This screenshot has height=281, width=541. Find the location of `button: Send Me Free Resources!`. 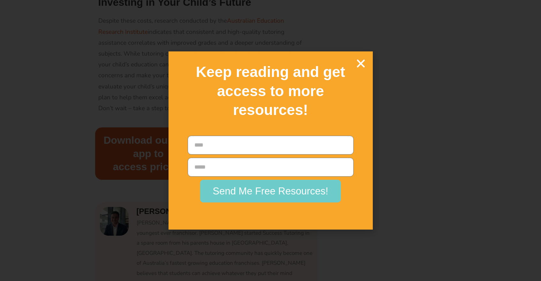

button: Send Me Free Resources! is located at coordinates (271, 191).